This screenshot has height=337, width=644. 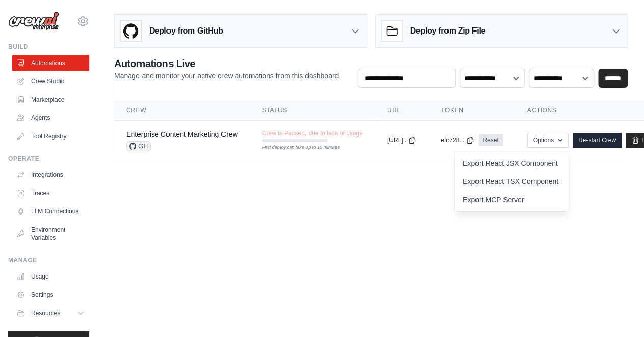 I want to click on a: Export React JSX Component, so click(x=511, y=163).